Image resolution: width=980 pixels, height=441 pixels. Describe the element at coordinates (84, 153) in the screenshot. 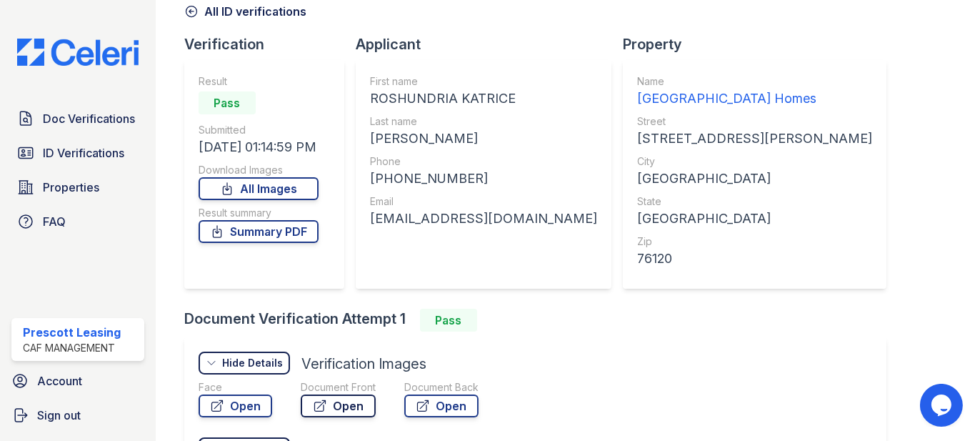

I see `span: ID Verifications` at that location.